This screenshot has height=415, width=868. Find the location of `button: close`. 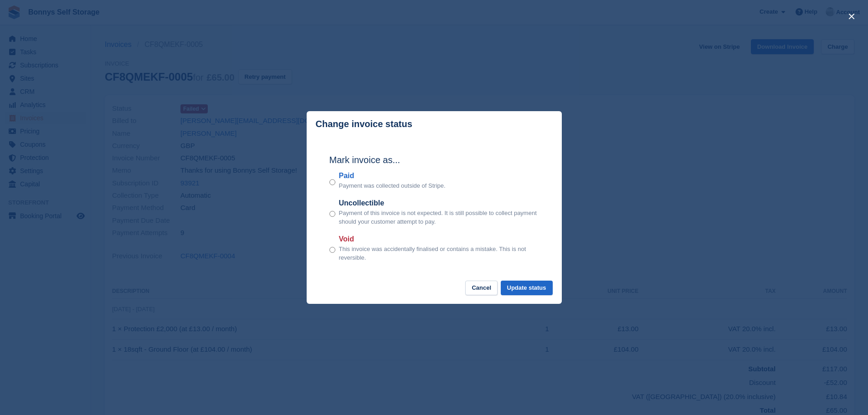

button: close is located at coordinates (852, 16).